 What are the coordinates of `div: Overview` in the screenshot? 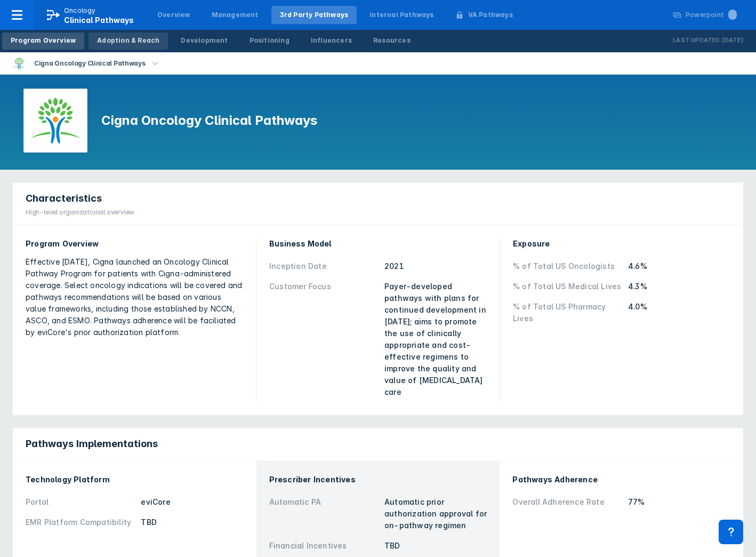 It's located at (174, 15).